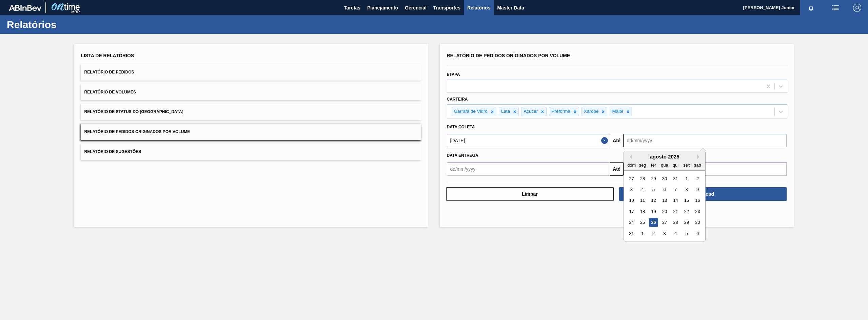  Describe the element at coordinates (511, 8) in the screenshot. I see `span: Master Data` at that location.